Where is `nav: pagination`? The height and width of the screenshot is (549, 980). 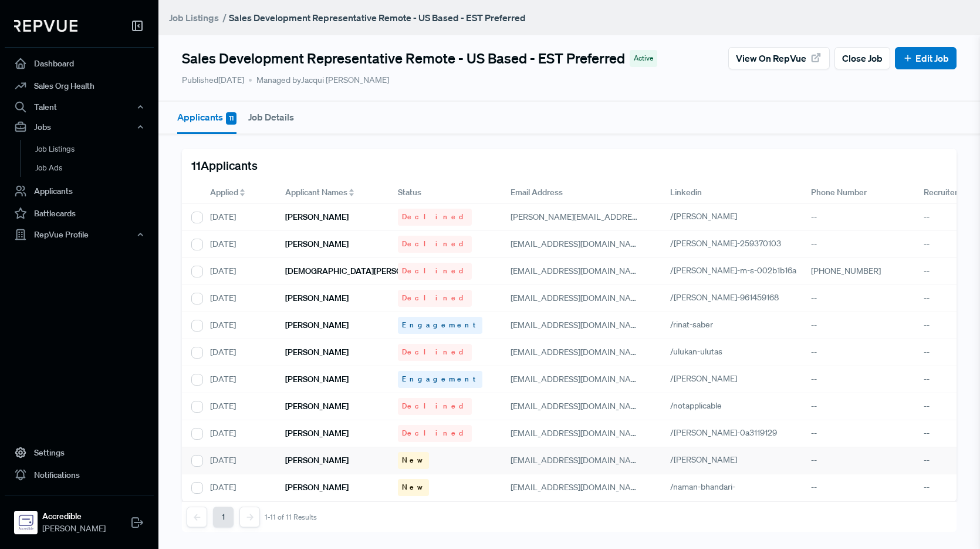 nav: pagination is located at coordinates (252, 516).